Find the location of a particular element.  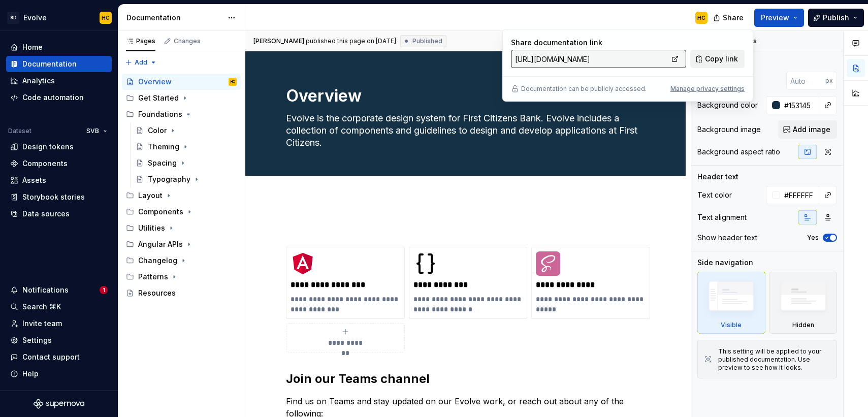

button: SVB is located at coordinates (96, 131).